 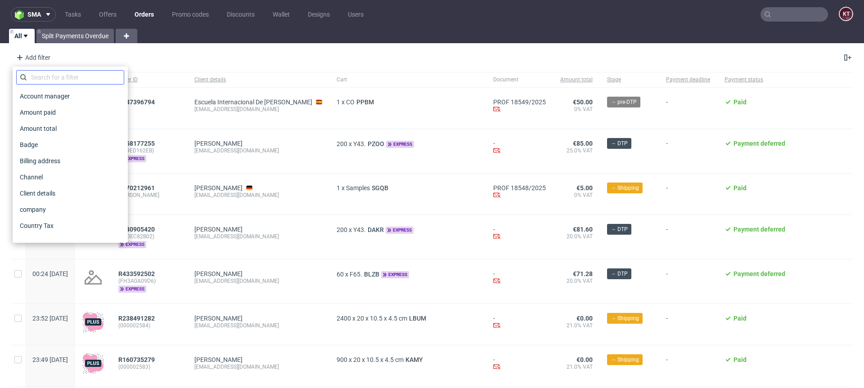 What do you see at coordinates (418, 319) in the screenshot?
I see `span: LBUM` at bounding box center [418, 319].